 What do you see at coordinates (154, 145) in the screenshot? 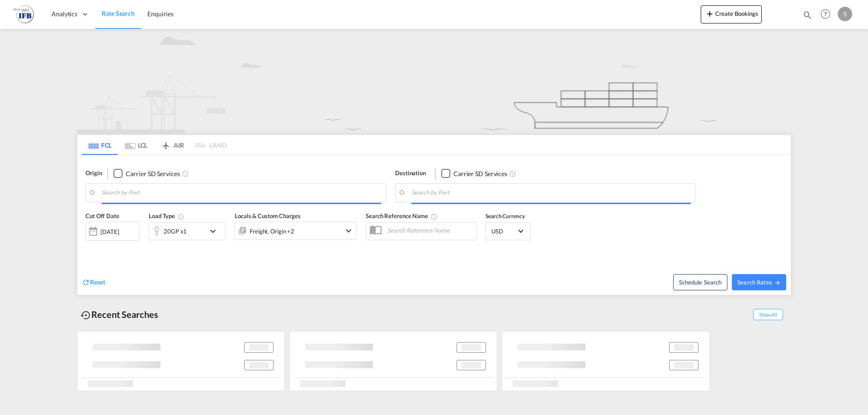
I see `md-pagination-wrapper: Use the left and right arrow keys to navigate between tabs` at bounding box center [154, 145].